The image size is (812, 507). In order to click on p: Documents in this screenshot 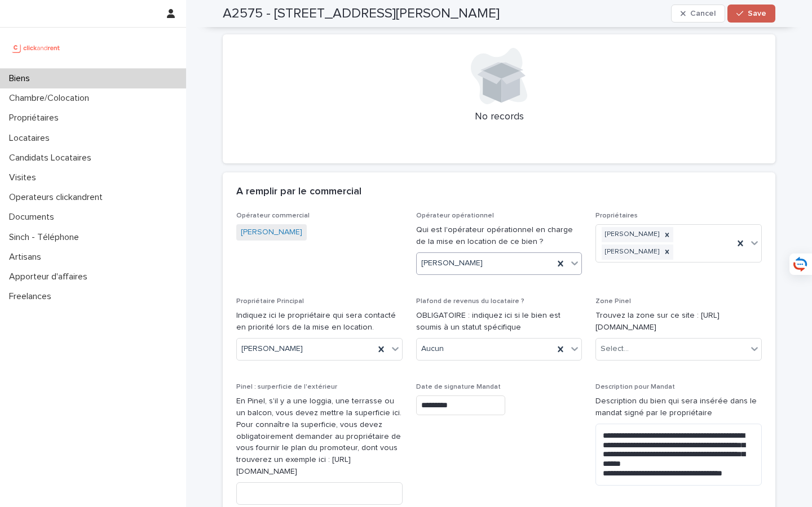, I will do `click(34, 217)`.